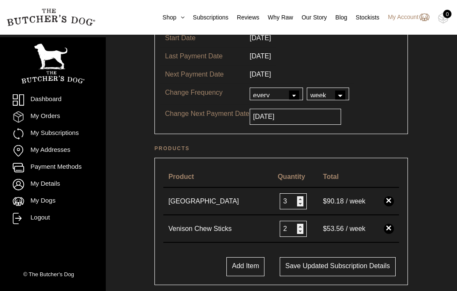  Describe the element at coordinates (207, 93) in the screenshot. I see `p: Change Frequency` at that location.